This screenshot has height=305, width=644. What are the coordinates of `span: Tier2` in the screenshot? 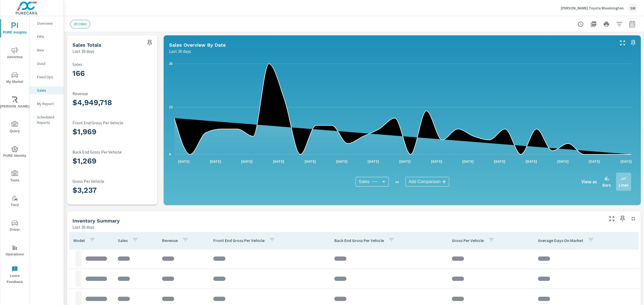 It's located at (15, 201).